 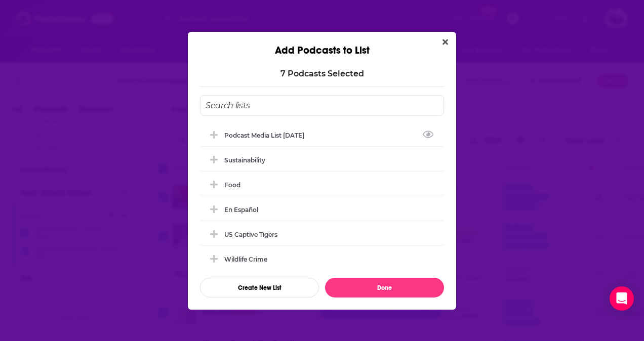 I want to click on p: 7 Podcast s Selected, so click(x=322, y=73).